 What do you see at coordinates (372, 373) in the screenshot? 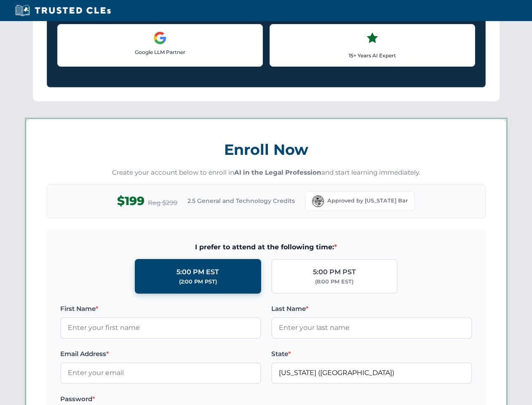
I see `input: Florida (FL)` at bounding box center [372, 373].